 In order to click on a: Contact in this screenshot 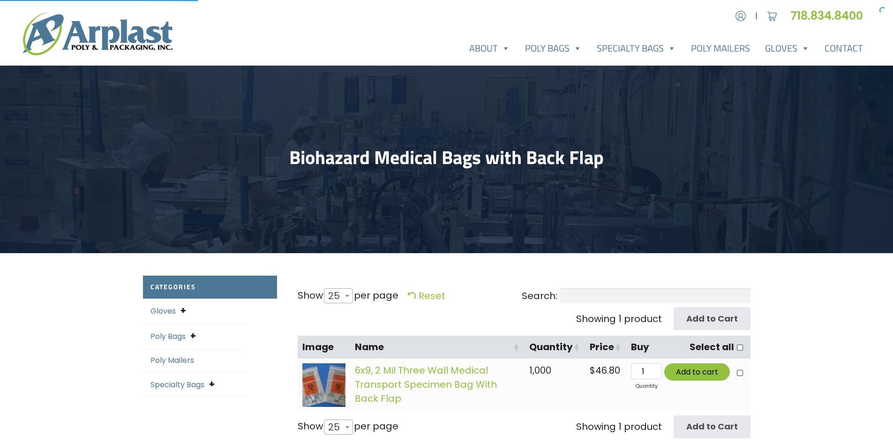, I will do `click(844, 48)`.